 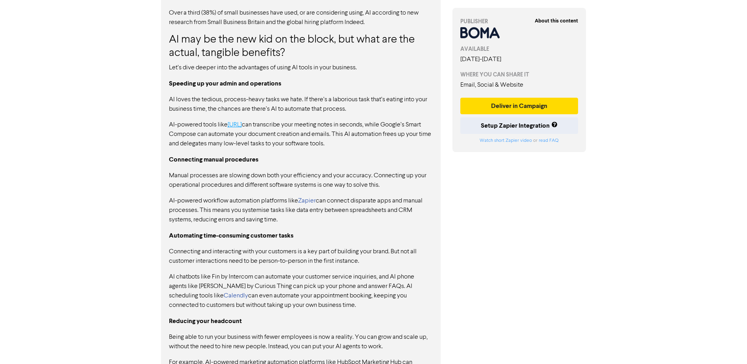 I want to click on button: Setup Zapier Integration, so click(x=520, y=126).